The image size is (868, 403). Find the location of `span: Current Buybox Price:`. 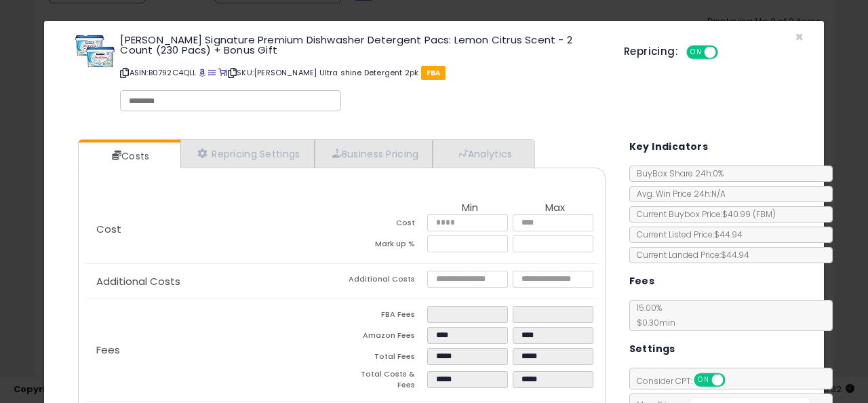

span: Current Buybox Price: is located at coordinates (703, 213).